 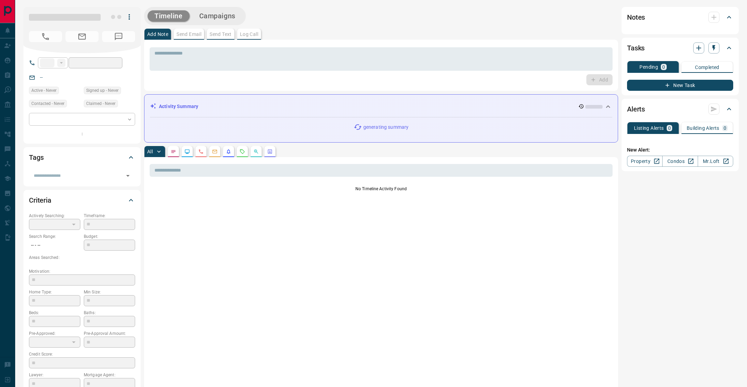 I want to click on p: No Timeline Activity Found, so click(x=381, y=189).